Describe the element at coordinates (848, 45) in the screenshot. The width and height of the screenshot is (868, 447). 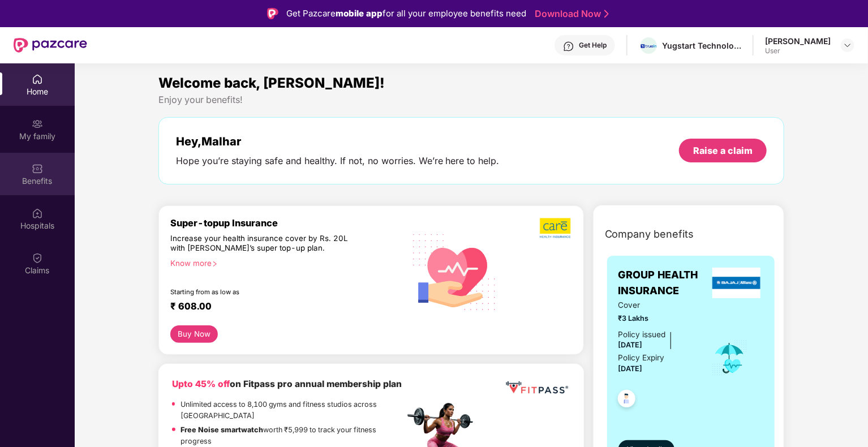
I see `img: svg+xml;base64,PHN2ZyBpZD0iRHJvcGRvd24tMzJ4MzIiIHhtbG5zPSJodHRwOi8vd3d3LnczLm9yZy8yMDAwL3N2ZyIgd2...` at that location.